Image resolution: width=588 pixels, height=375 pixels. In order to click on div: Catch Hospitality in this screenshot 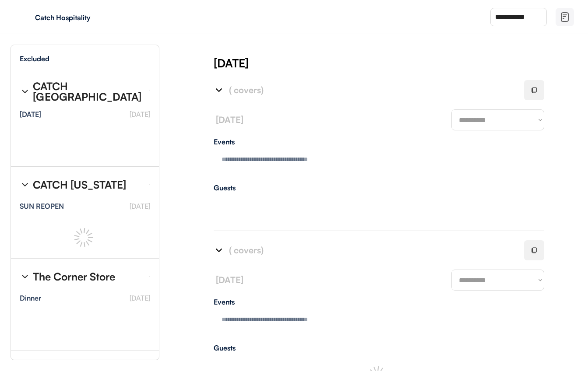, I will do `click(90, 17)`.